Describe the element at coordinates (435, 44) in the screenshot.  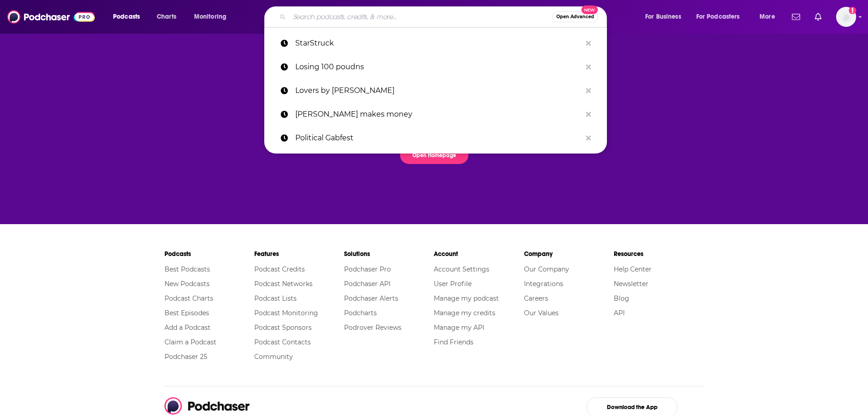
I see `a: StarStruck` at that location.